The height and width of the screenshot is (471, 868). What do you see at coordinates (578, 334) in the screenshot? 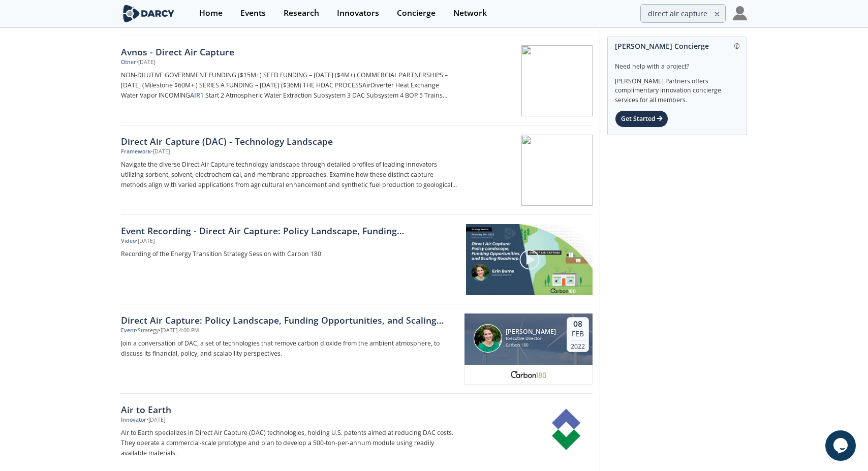
I see `div: Feb` at bounding box center [578, 334].